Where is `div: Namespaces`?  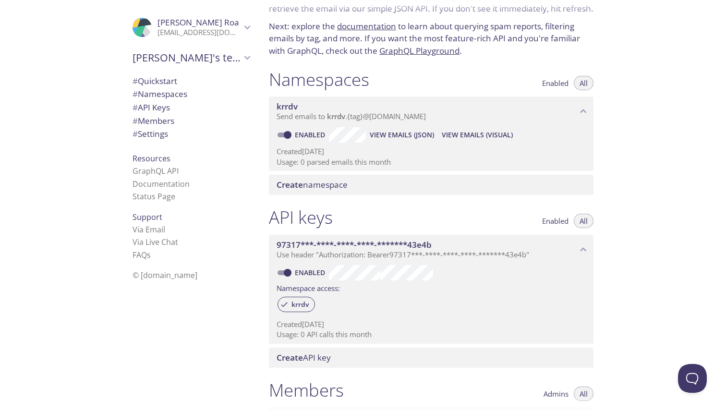 div: Namespaces is located at coordinates (191, 94).